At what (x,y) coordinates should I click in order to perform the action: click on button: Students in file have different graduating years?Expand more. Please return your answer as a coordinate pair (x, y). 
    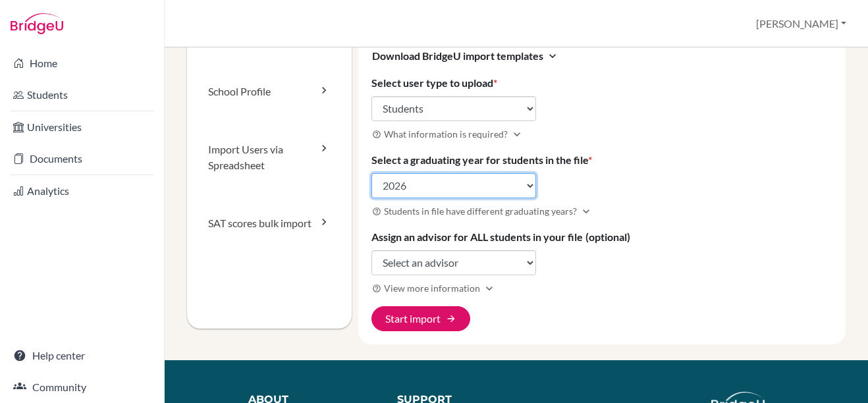
    Looking at the image, I should click on (482, 211).